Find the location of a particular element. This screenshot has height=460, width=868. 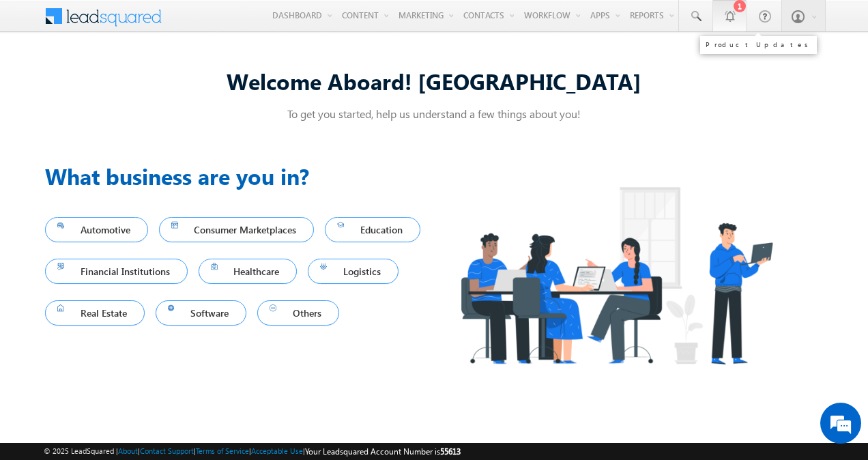

span: © 2025 LeadSquared | | | | | is located at coordinates (252, 451).